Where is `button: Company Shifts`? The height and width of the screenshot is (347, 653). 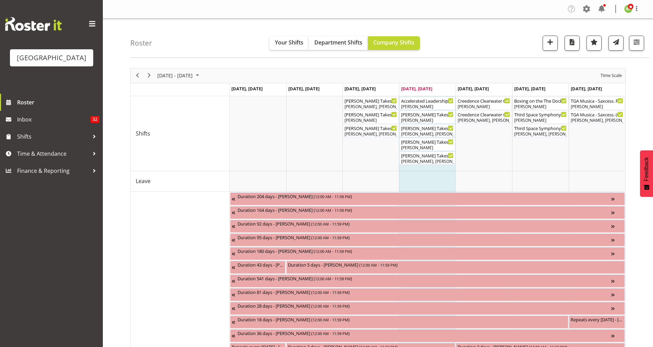 button: Company Shifts is located at coordinates (394, 43).